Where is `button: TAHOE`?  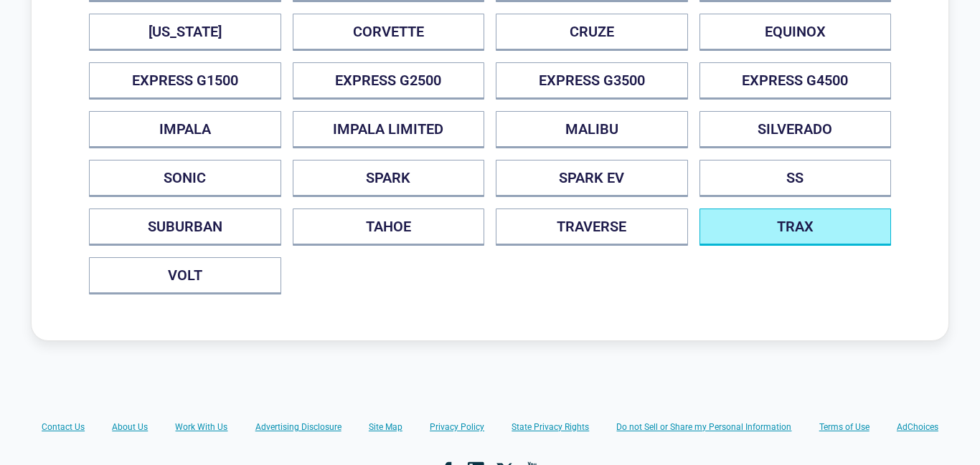 button: TAHOE is located at coordinates (389, 227).